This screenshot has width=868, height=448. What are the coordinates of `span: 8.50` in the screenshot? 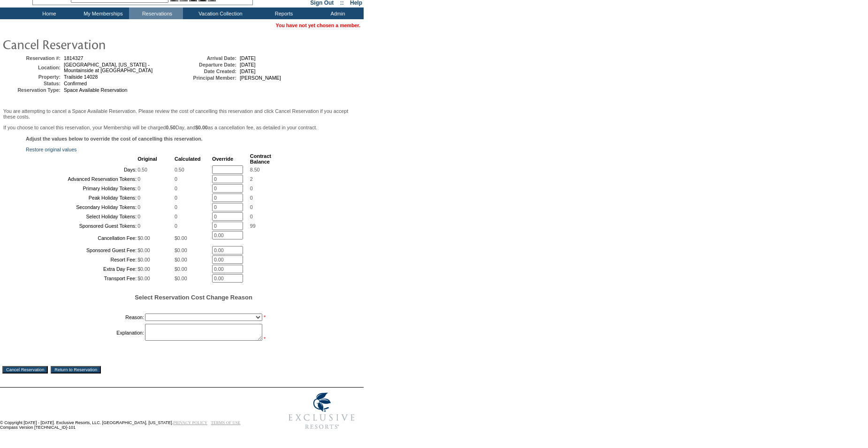 It's located at (254, 169).